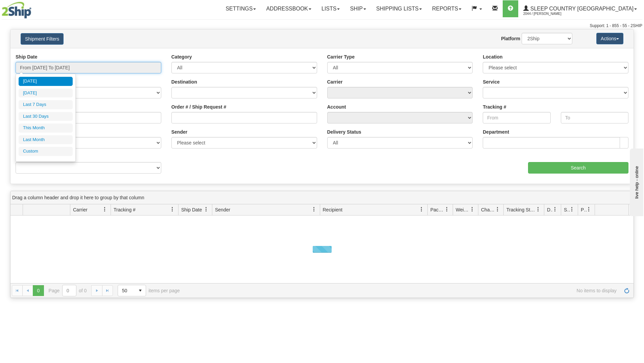 Image resolution: width=644 pixels, height=363 pixels. I want to click on span: Carrier, so click(80, 210).